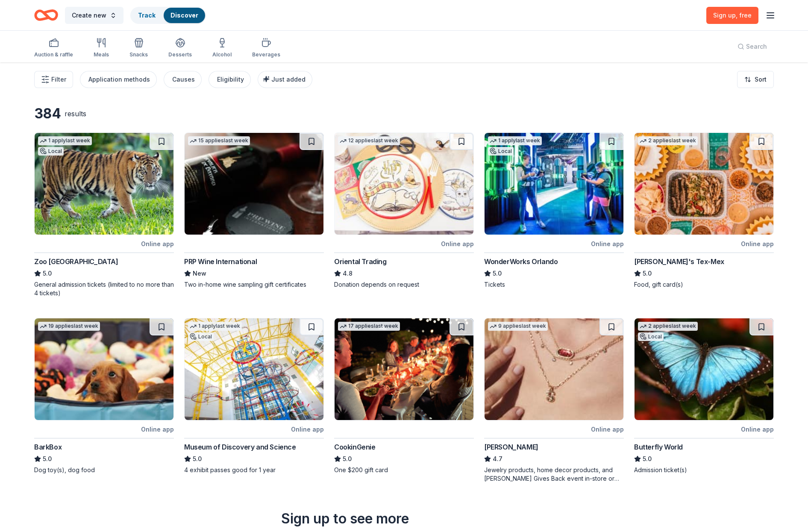 Image resolution: width=808 pixels, height=532 pixels. Describe the element at coordinates (404, 519) in the screenshot. I see `div: Sign up to see more` at that location.